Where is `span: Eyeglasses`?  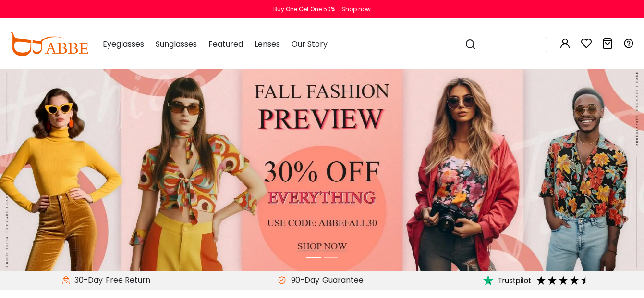
span: Eyeglasses is located at coordinates (124, 44).